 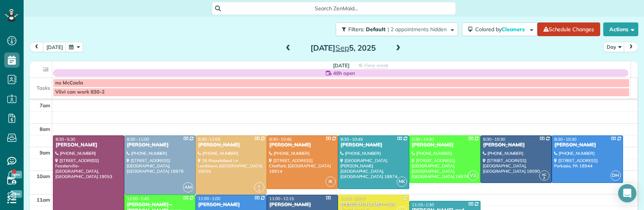 What do you see at coordinates (281, 199) in the screenshot?
I see `span: 11:00 - 12:15` at bounding box center [281, 199].